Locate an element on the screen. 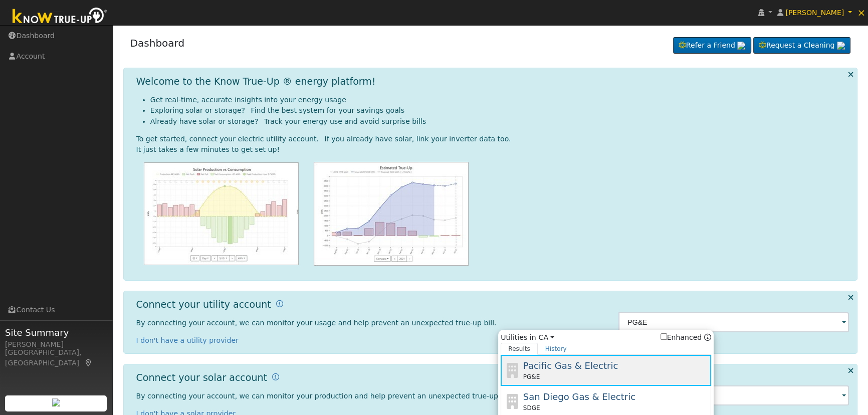 The width and height of the screenshot is (868, 415). input: Select an Inverter is located at coordinates (733, 396).